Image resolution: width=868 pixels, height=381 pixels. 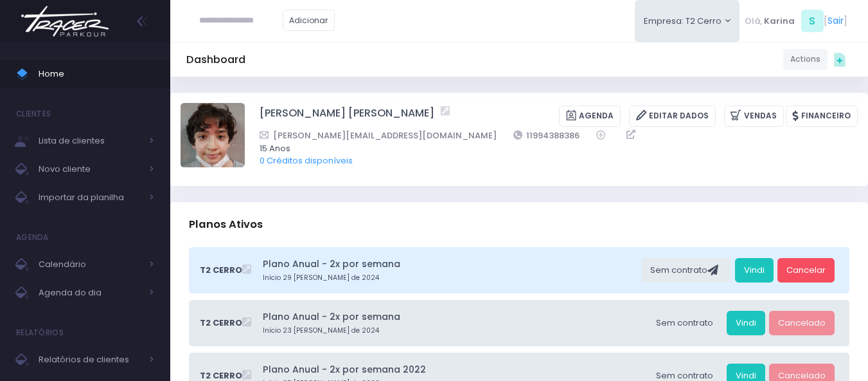 What do you see at coordinates (40, 332) in the screenshot?
I see `h4: Relatórios` at bounding box center [40, 332].